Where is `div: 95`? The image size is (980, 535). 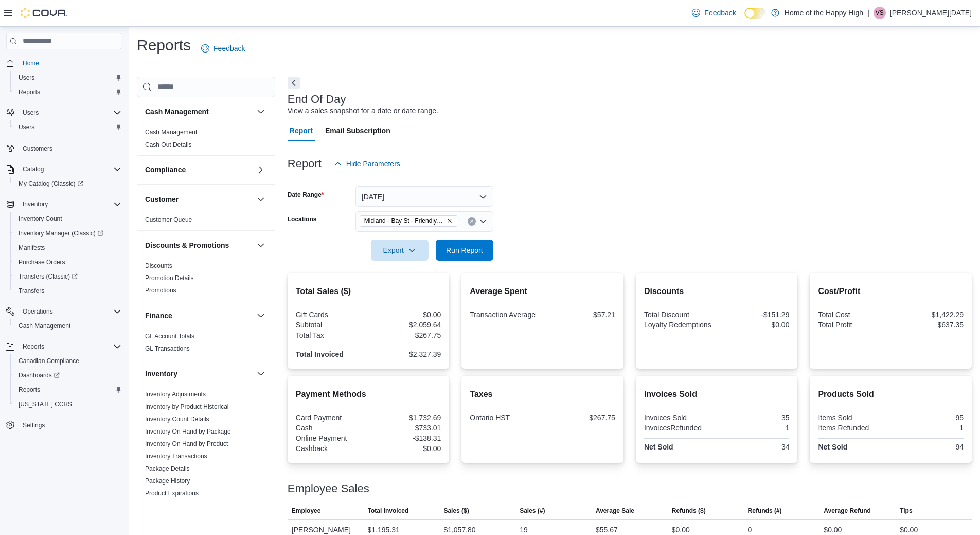
div: 95 is located at coordinates (928, 417).